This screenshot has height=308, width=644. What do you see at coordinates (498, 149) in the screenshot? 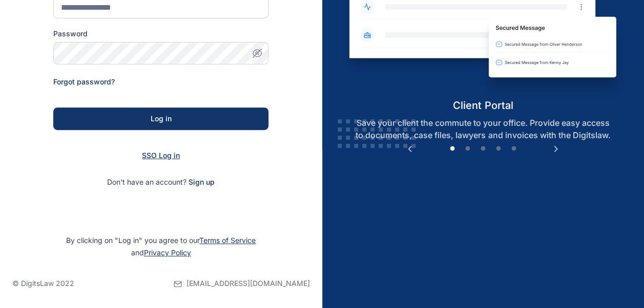
I see `button: 4` at bounding box center [498, 149].